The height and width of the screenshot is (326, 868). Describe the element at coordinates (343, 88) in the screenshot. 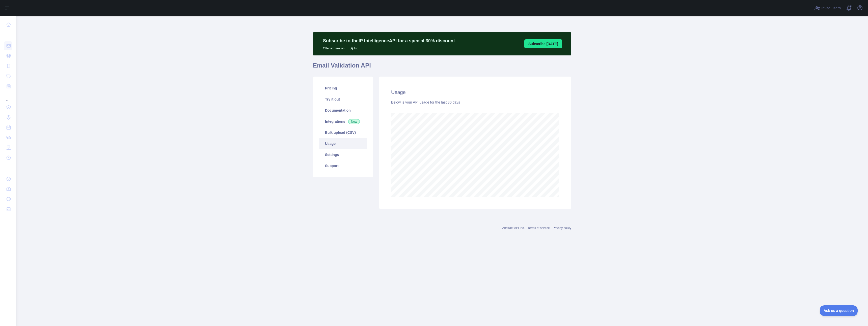

I see `a: Pricing` at that location.